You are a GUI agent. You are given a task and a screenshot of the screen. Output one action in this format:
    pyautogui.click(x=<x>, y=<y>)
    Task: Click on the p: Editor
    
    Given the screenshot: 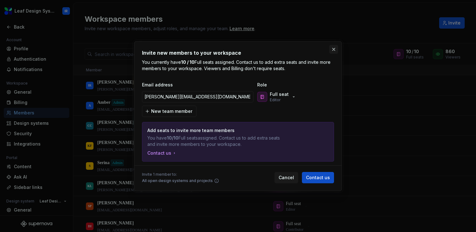 What is the action you would take?
    pyautogui.click(x=275, y=100)
    